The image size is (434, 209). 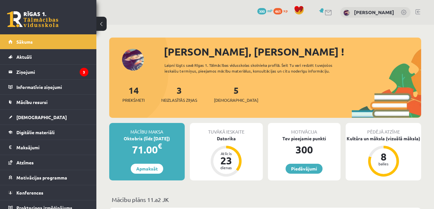 What do you see at coordinates (42, 178) in the screenshot?
I see `span: Motivācijas programma` at bounding box center [42, 178].